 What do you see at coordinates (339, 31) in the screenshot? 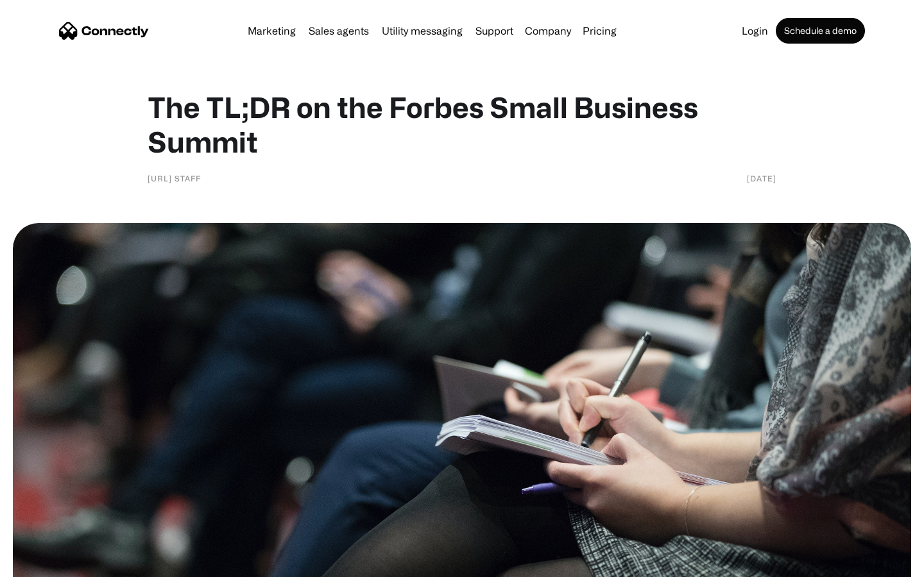
I see `a: Sales agents` at bounding box center [339, 31].